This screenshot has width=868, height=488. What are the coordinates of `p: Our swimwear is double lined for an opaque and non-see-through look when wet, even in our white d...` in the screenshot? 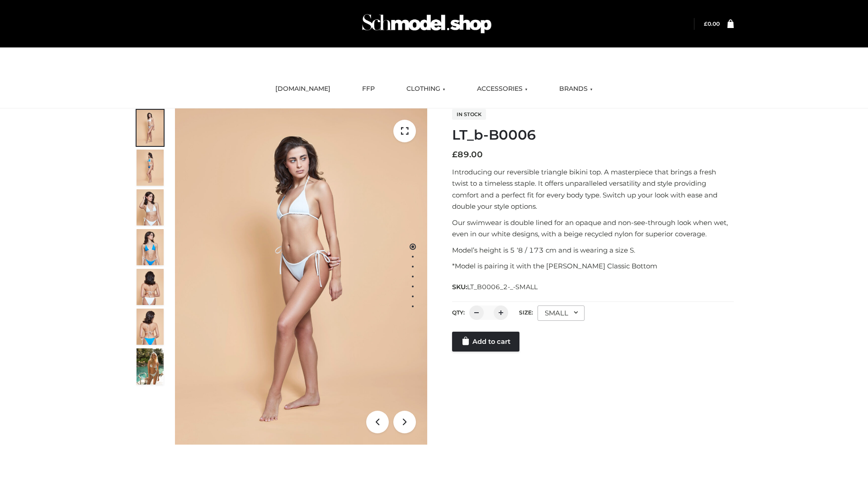 It's located at (593, 228).